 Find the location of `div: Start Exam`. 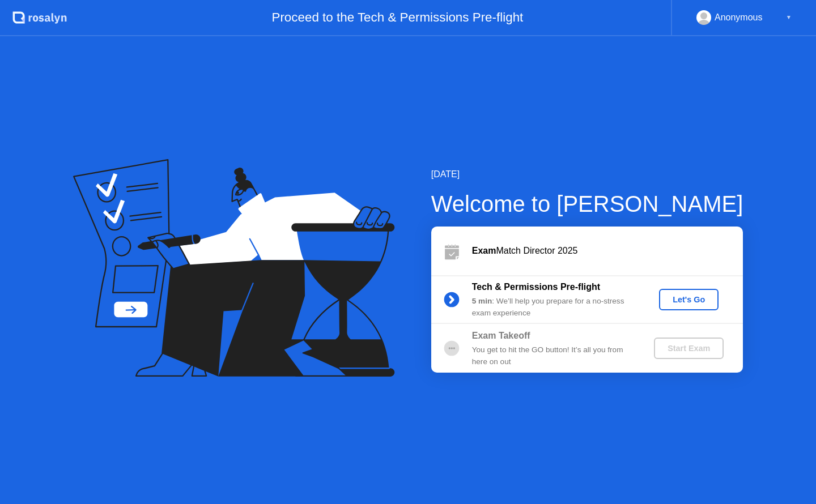

div: Start Exam is located at coordinates (689, 348).